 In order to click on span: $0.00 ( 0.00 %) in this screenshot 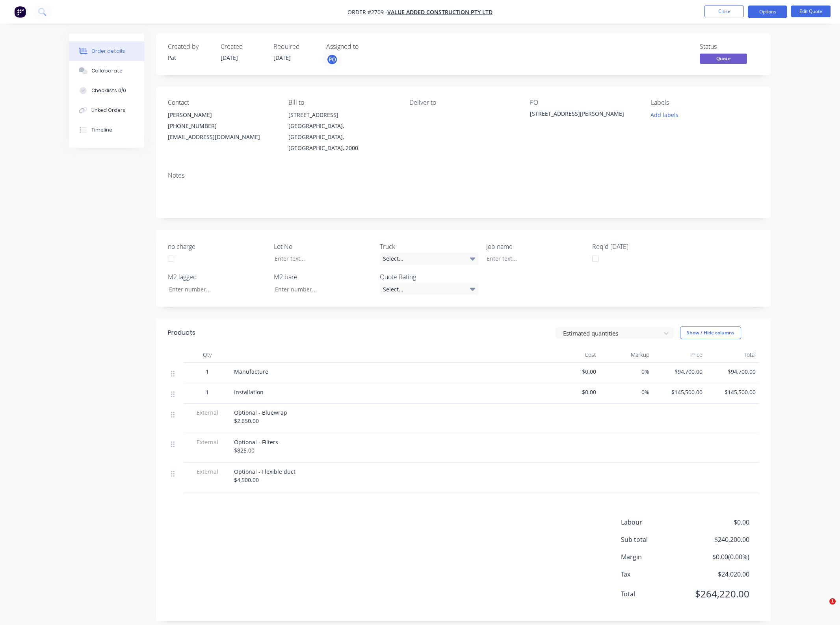, I will do `click(720, 557)`.